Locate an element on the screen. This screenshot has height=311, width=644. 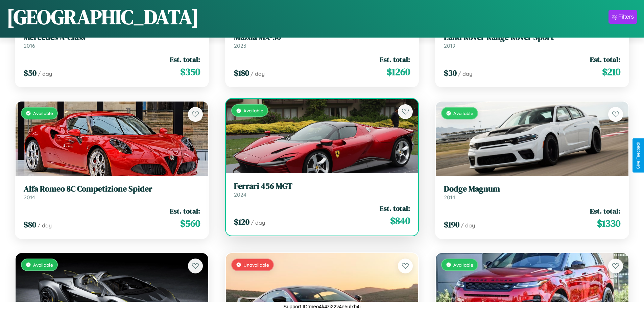
h3: Ferrari 456 MGT is located at coordinates (322, 186).